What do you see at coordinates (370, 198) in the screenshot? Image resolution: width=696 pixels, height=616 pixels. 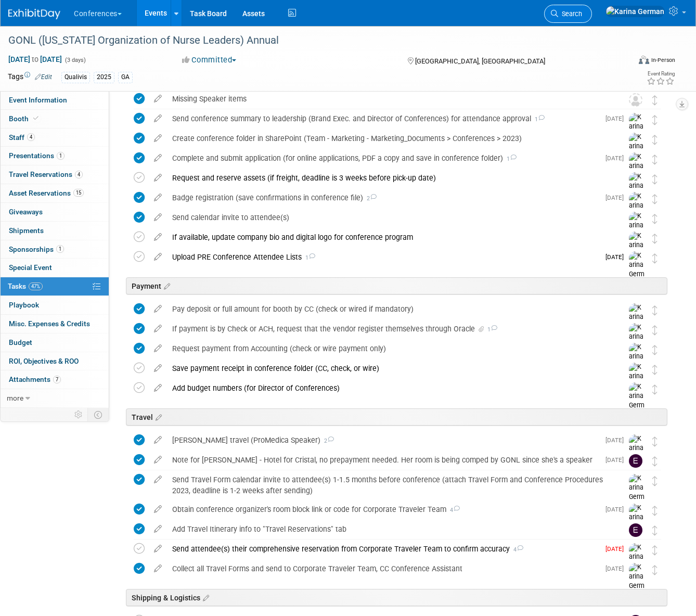 I see `span: 2` at bounding box center [370, 198].